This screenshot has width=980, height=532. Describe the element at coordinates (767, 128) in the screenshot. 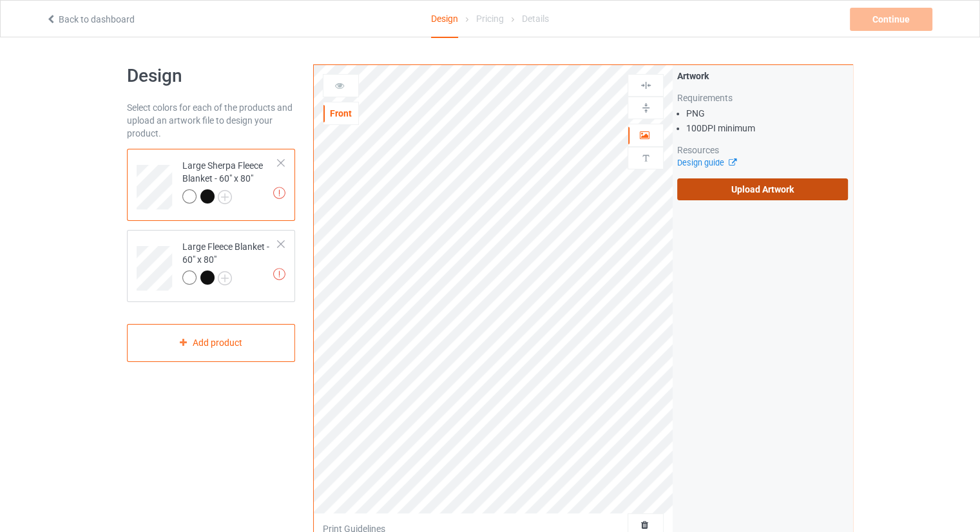

I see `li: 100 DPI minimum` at that location.